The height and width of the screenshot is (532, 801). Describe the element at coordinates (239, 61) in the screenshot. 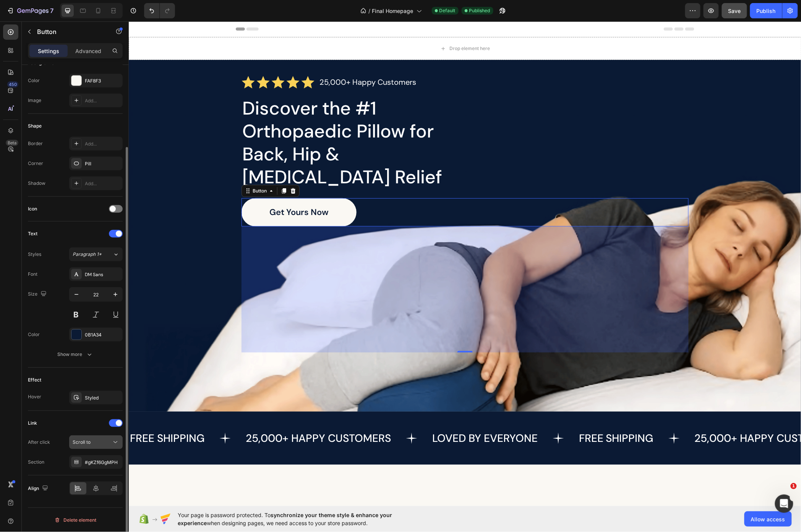

I see `p: 25,000+ Happy Customers` at that location.